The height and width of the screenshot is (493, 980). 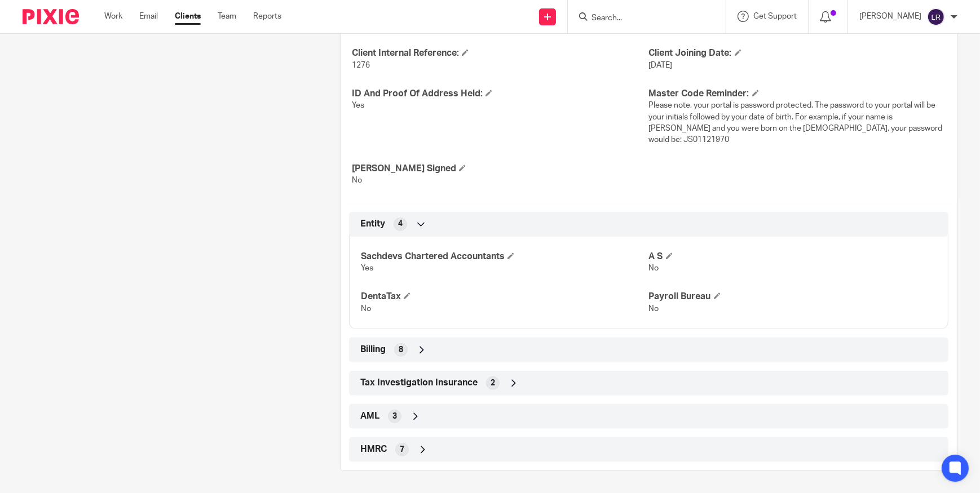 What do you see at coordinates (505, 257) in the screenshot?
I see `h4: Sachdevs Chartered Accountants` at bounding box center [505, 257].